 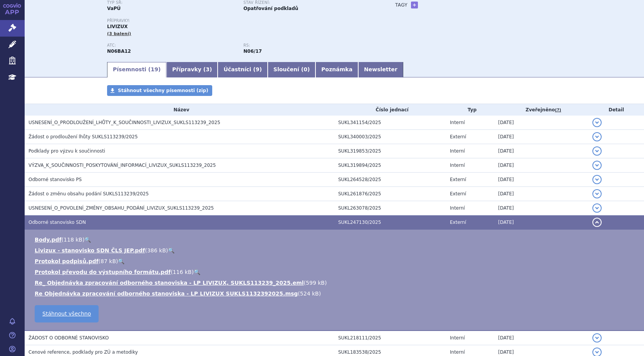 What do you see at coordinates (541, 110) in the screenshot?
I see `th: Zveřejněno` at bounding box center [541, 110].